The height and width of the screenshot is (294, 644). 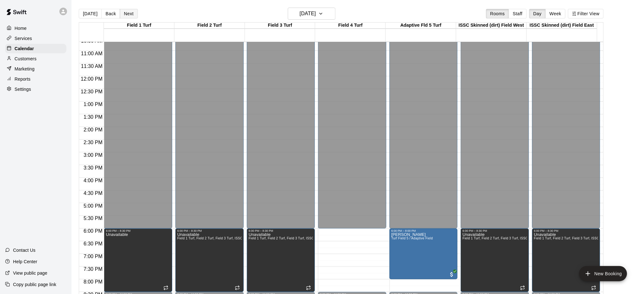 I want to click on span: 11:00 AM, so click(x=92, y=53).